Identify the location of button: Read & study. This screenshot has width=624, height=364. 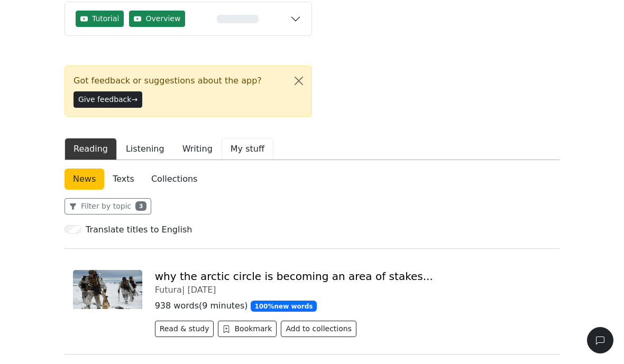
(184, 328).